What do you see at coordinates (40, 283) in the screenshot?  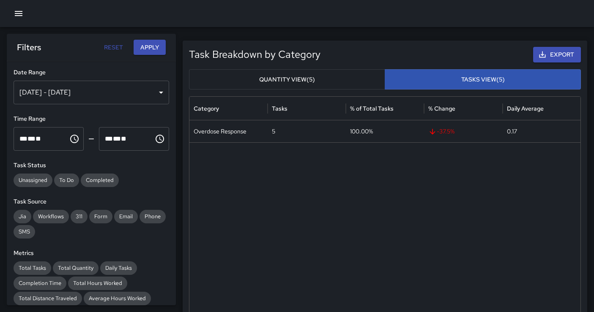 I see `span: Completion Time` at bounding box center [40, 283].